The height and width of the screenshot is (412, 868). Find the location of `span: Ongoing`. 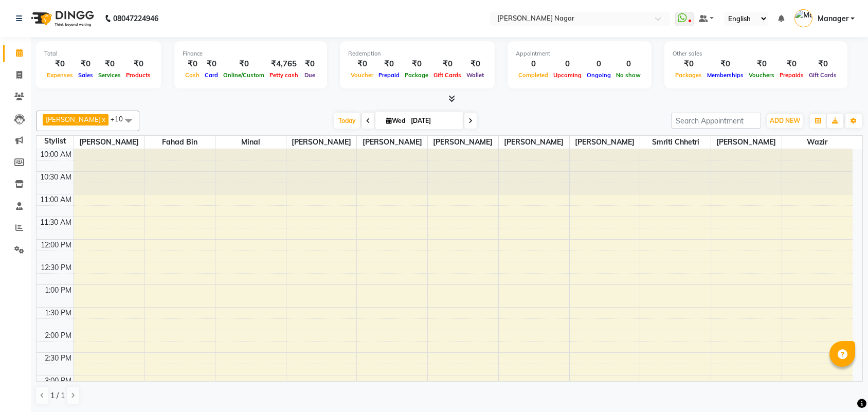

span: Ongoing is located at coordinates (598, 75).